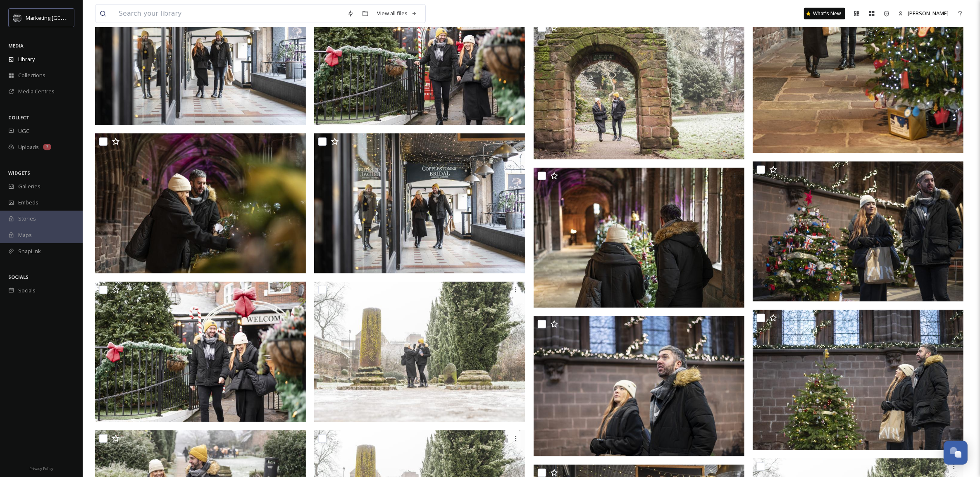 Image resolution: width=980 pixels, height=477 pixels. Describe the element at coordinates (859, 381) in the screenshot. I see `img: JJA_Xmas-123.jpg` at that location.